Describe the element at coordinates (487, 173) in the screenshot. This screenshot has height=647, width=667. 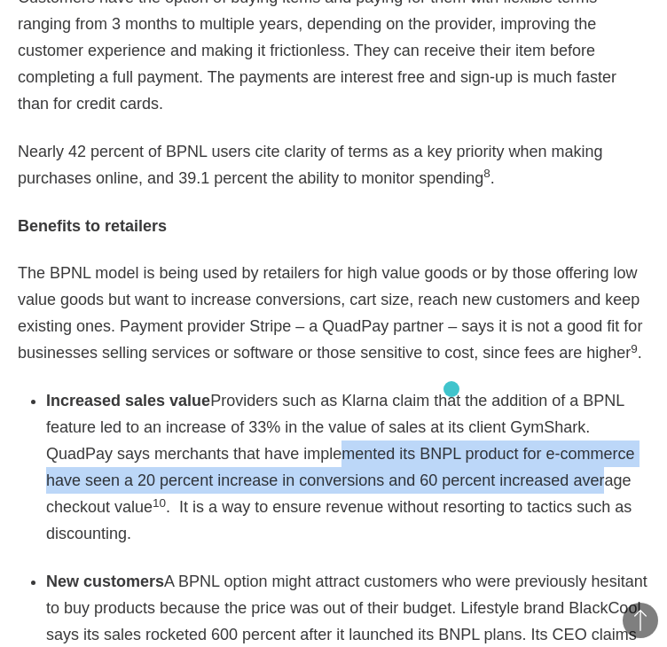
I see `sup: 8` at that location.